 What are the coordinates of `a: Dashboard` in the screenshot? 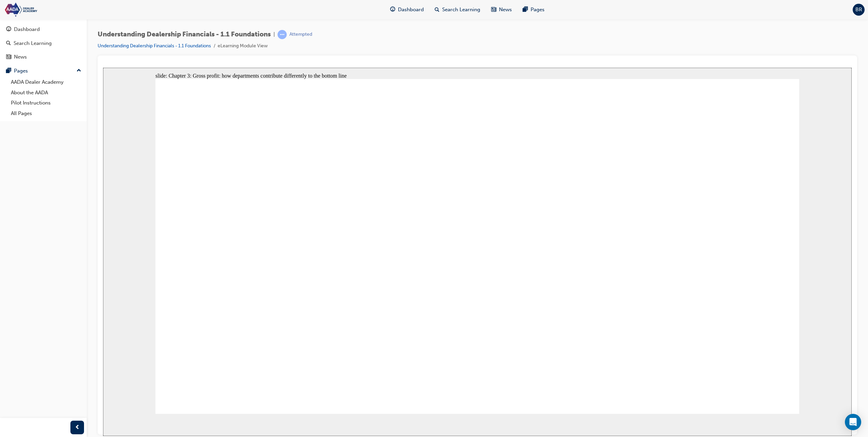 It's located at (43, 29).